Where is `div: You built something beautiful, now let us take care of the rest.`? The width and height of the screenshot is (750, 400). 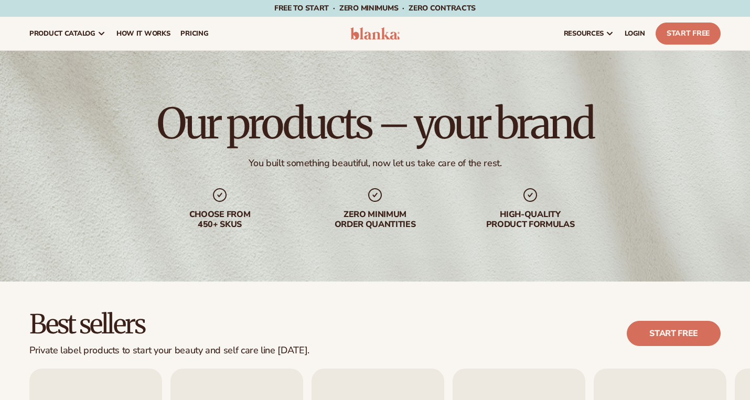
div: You built something beautiful, now let us take care of the rest. is located at coordinates (375, 163).